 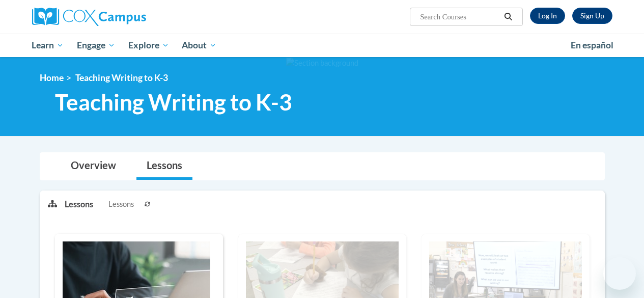 What do you see at coordinates (89, 17) in the screenshot?
I see `img: Cox Campus` at bounding box center [89, 17].